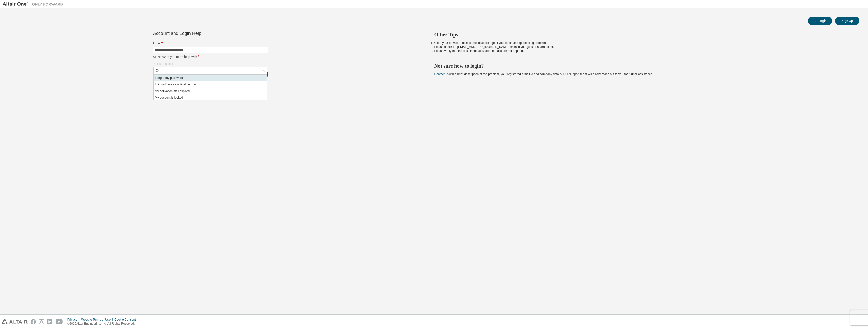  I want to click on label: Email, so click(210, 44).